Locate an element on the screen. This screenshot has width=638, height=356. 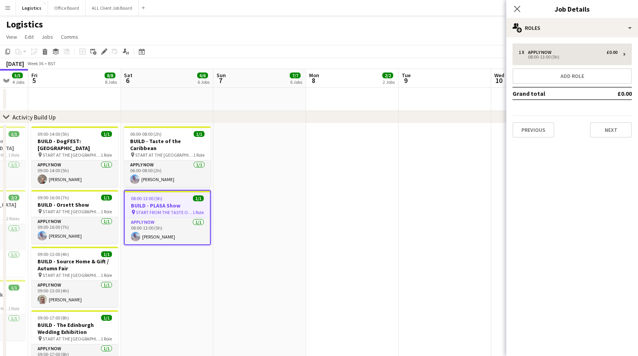
div: 4 Jobs is located at coordinates (18, 82).